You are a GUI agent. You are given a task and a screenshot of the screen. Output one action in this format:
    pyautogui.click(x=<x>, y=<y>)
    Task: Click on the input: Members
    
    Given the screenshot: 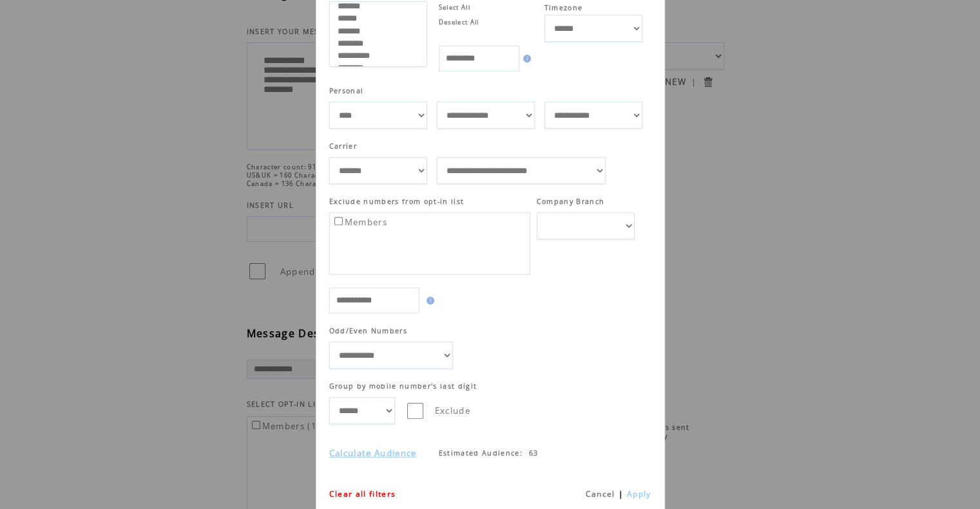 What is the action you would take?
    pyautogui.click(x=338, y=221)
    